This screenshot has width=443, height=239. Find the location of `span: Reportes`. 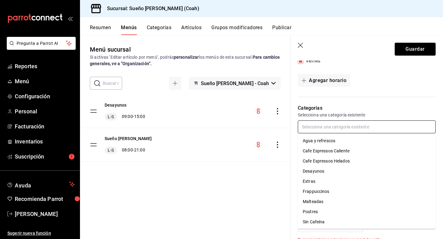

span: Reportes is located at coordinates (45, 66).